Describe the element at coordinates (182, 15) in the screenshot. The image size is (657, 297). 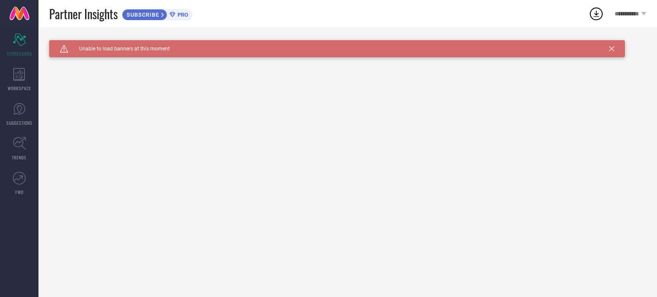
I see `span: PRO` at that location.